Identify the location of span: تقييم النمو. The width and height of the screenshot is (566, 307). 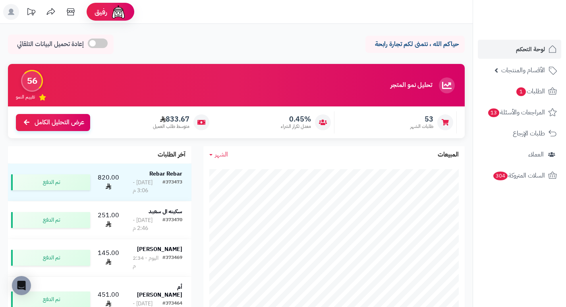
(25, 97).